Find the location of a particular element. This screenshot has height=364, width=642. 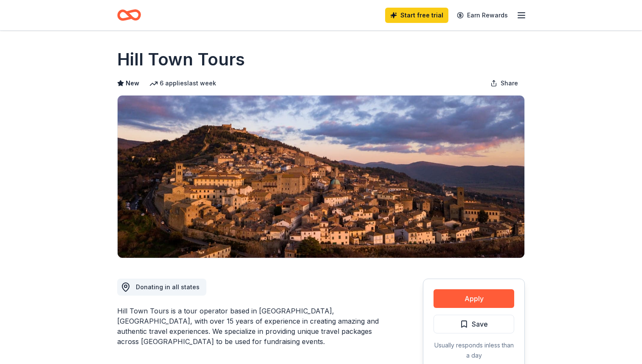

div: Usually responds in less than a day is located at coordinates (474, 350).